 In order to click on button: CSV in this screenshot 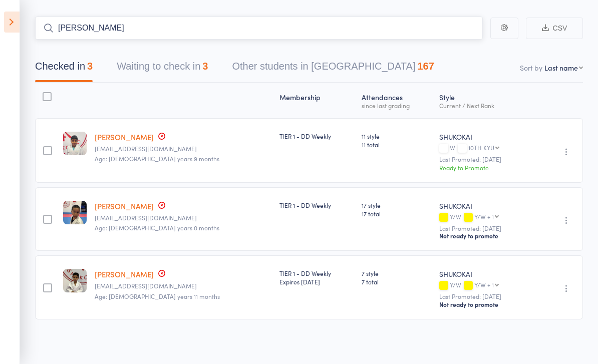, I will do `click(554, 28)`.